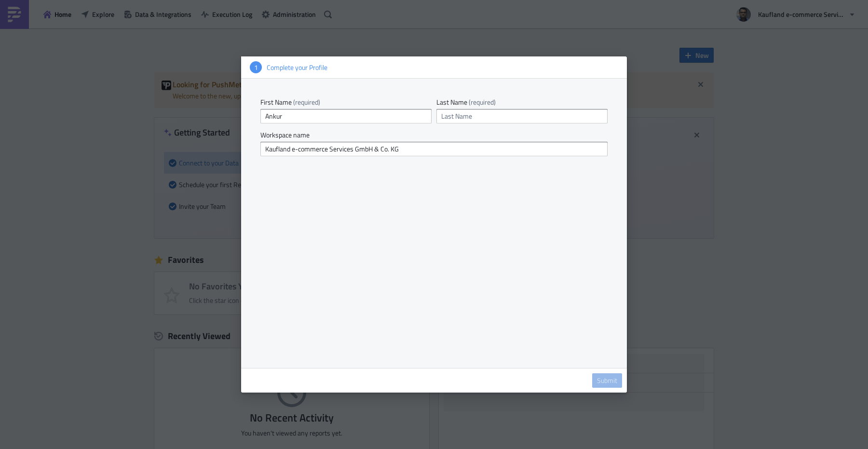 This screenshot has width=868, height=449. Describe the element at coordinates (434, 149) in the screenshot. I see `input: Acme Inc.` at that location.